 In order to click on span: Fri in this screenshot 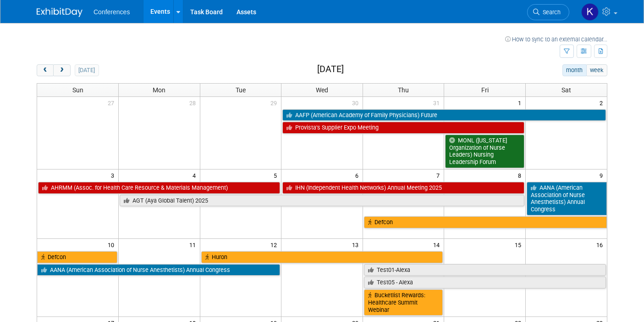, I will do `click(485, 90)`.